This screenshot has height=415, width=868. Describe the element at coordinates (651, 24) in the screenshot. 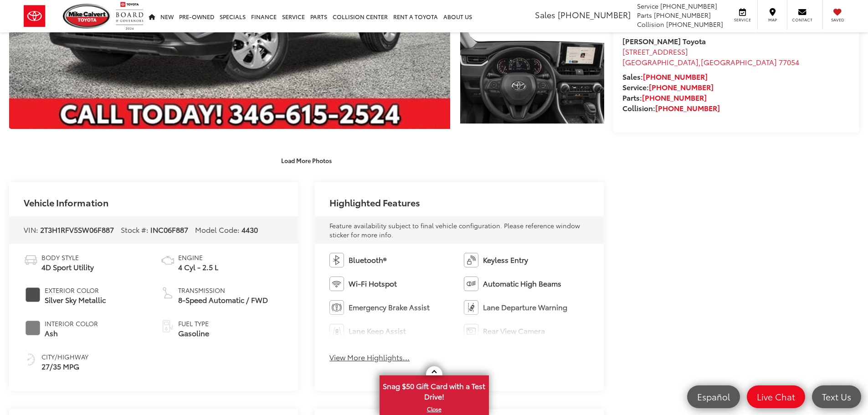

I see `span: Collision` at that location.